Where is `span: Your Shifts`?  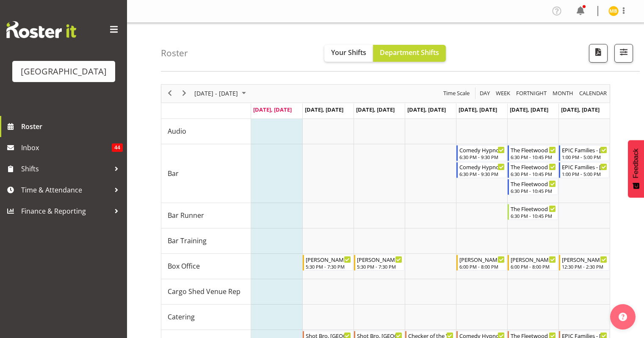
span: Your Shifts is located at coordinates (349, 52).